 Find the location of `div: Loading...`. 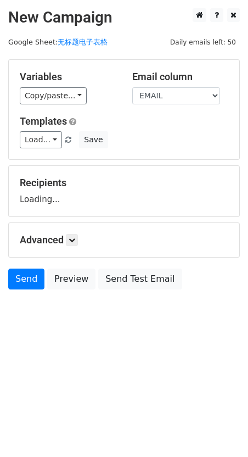

div: Loading... is located at coordinates (124, 191).